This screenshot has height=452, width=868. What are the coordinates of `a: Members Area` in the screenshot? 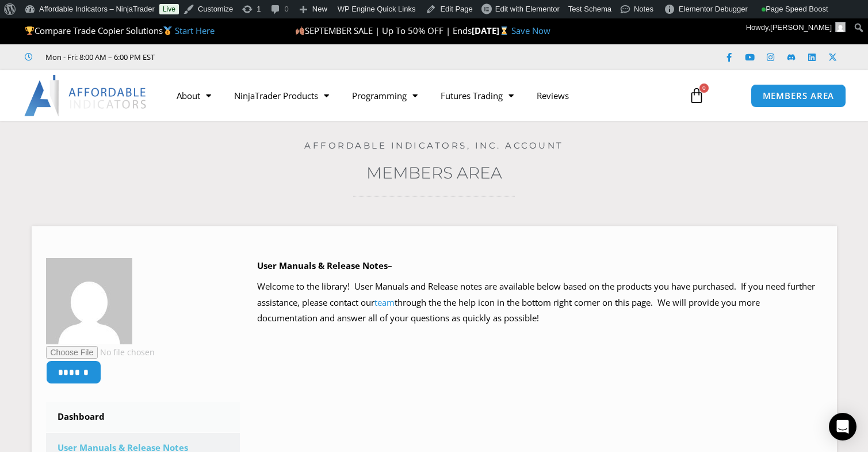 It's located at (434, 173).